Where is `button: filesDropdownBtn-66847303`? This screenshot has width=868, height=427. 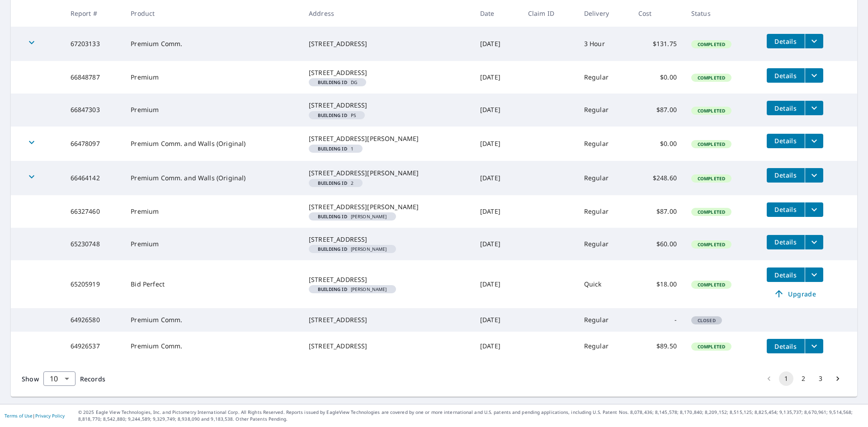
button: filesDropdownBtn-66847303 is located at coordinates (814, 108).